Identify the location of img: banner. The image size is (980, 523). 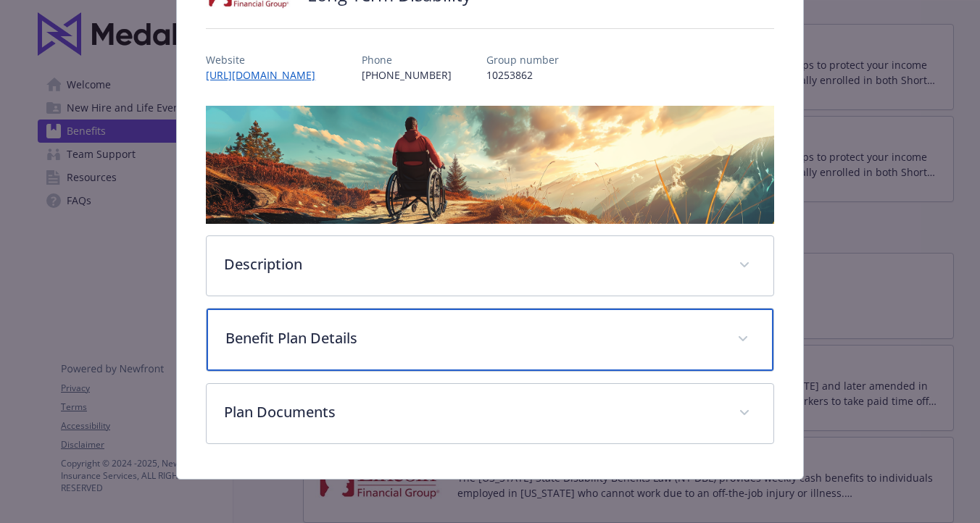
(489, 165).